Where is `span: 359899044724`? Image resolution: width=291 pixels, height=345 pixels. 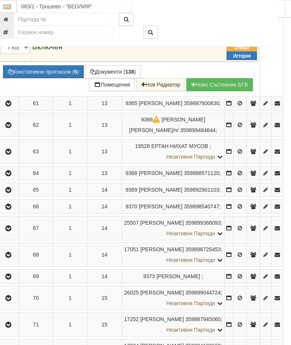
span: 359899044724 is located at coordinates (203, 293).